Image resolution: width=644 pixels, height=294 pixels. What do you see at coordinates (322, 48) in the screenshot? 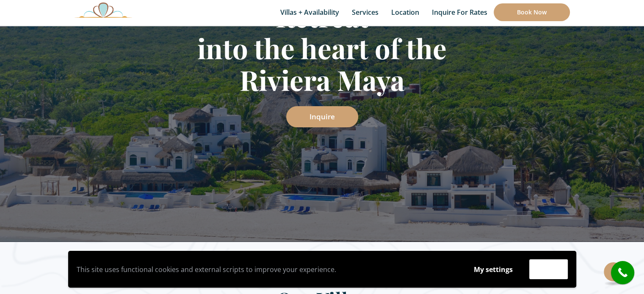
I see `h1: Retreat into the heart of the Riviera Maya` at bounding box center [322, 48].